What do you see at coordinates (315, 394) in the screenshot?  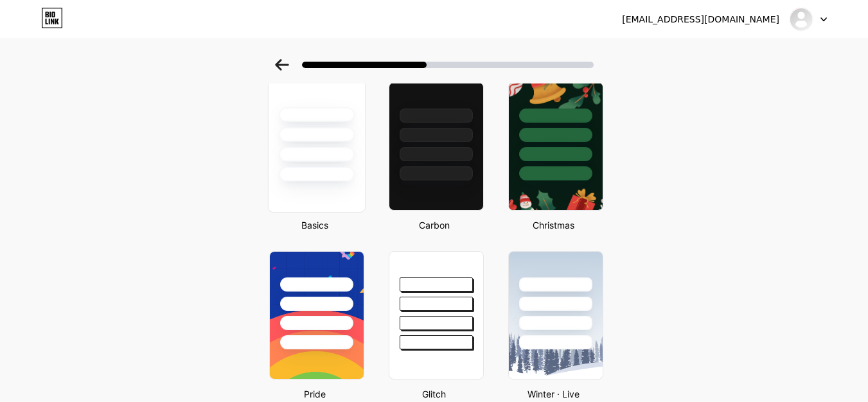 I see `div: Pride` at bounding box center [315, 394].